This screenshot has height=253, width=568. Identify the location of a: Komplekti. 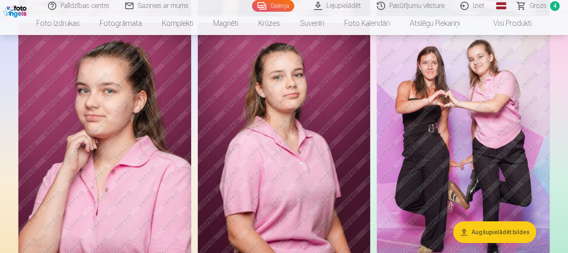
(177, 23).